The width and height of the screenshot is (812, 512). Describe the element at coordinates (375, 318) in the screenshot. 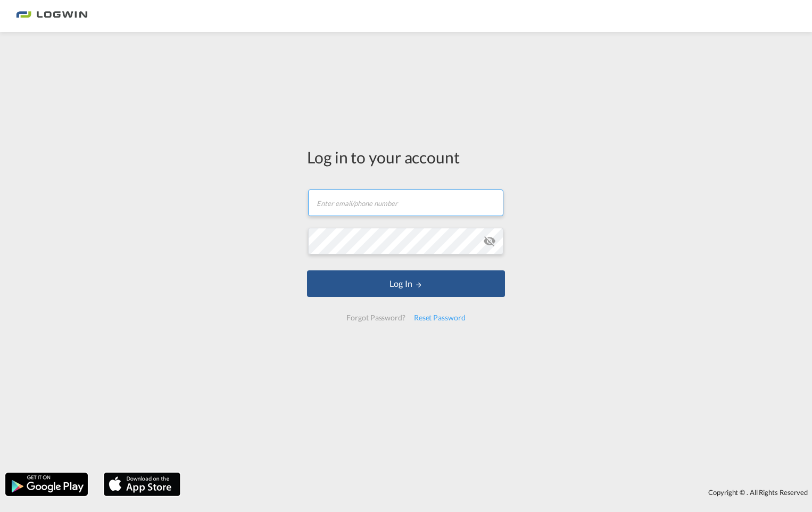

I see `div: Forgot Password?` at that location.